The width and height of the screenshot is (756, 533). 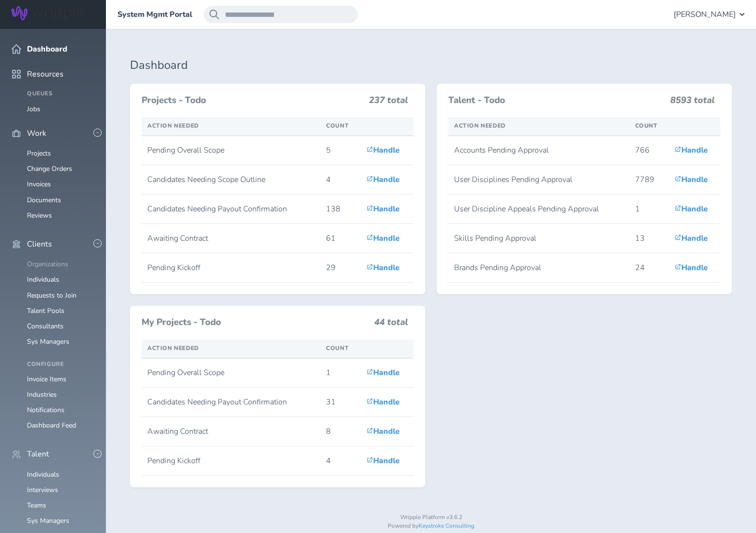 I want to click on a: Requests to Join, so click(x=51, y=295).